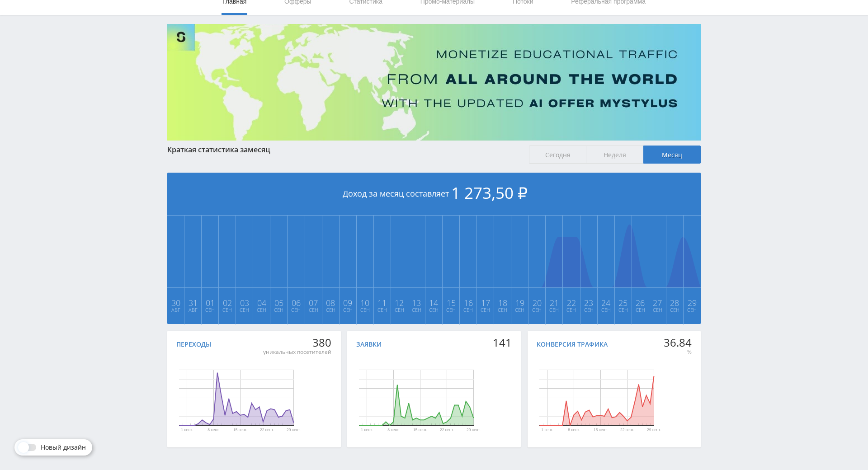  Describe the element at coordinates (296, 303) in the screenshot. I see `span: 06` at that location.